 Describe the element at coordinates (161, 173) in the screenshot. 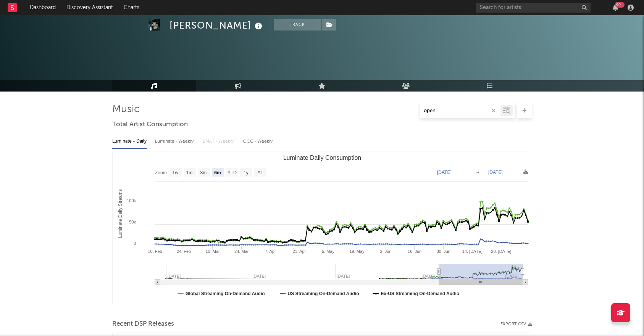

I see `text: Zoom` at that location.